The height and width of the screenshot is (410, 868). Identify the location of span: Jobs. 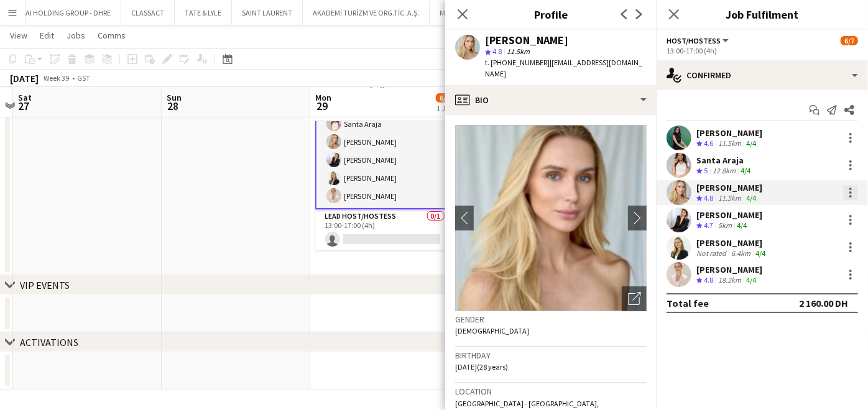
(76, 35).